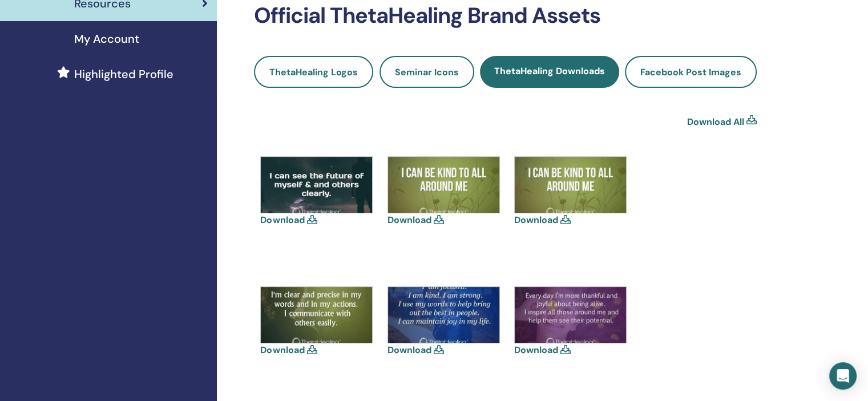  Describe the element at coordinates (549, 72) in the screenshot. I see `a: ThetaHealing Downloads` at that location.